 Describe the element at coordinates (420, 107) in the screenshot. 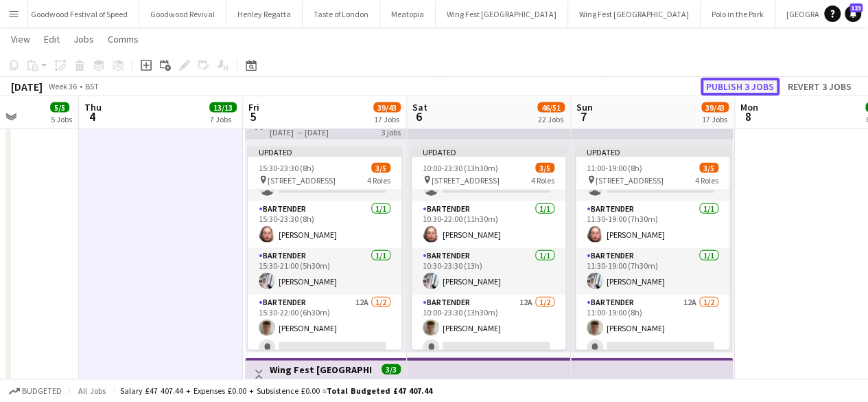

I see `span: Sat` at that location.